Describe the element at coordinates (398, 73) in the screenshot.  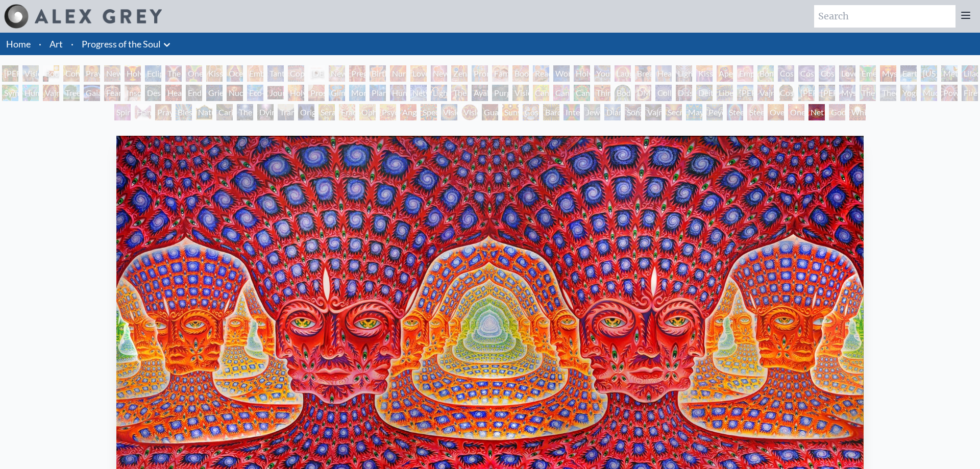
I see `div: Nursing` at that location.